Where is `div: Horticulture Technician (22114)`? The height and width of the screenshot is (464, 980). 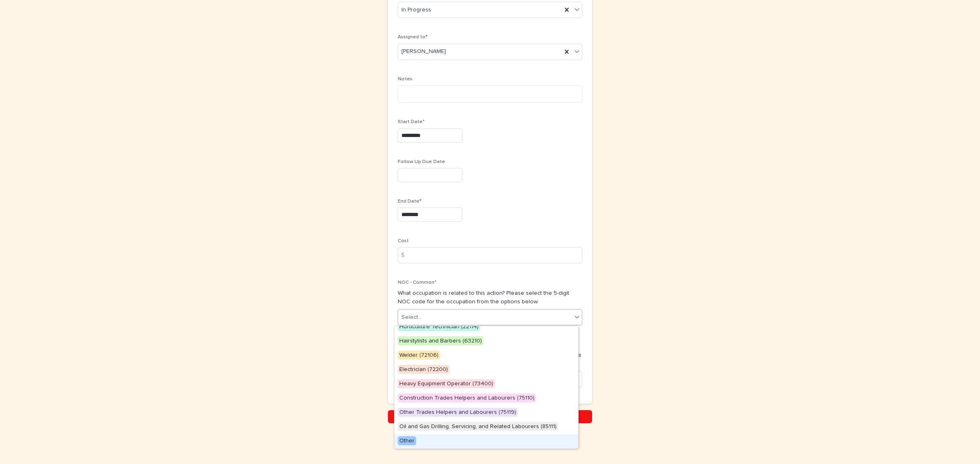
div: Horticulture Technician (22114) is located at coordinates (486, 327).